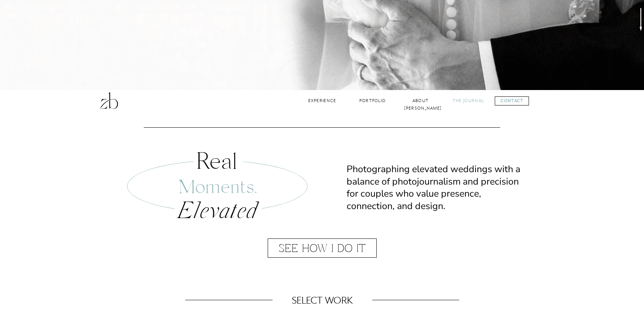 The image size is (644, 333). Describe the element at coordinates (468, 101) in the screenshot. I see `a: The Journal` at that location.